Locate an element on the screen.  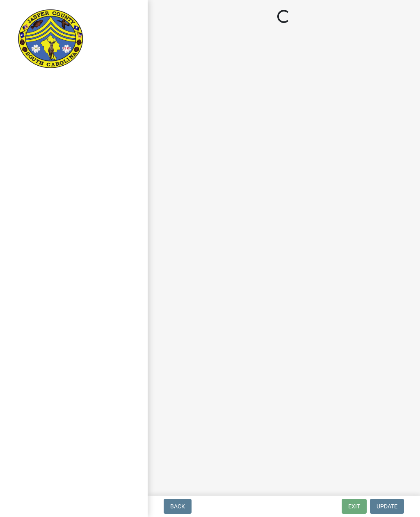
button: Back is located at coordinates (177, 506).